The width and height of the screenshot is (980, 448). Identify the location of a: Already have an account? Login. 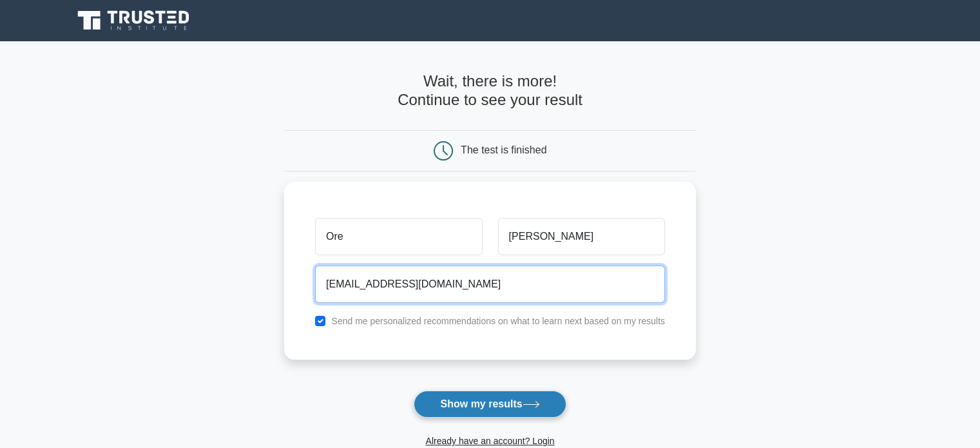
(490, 441).